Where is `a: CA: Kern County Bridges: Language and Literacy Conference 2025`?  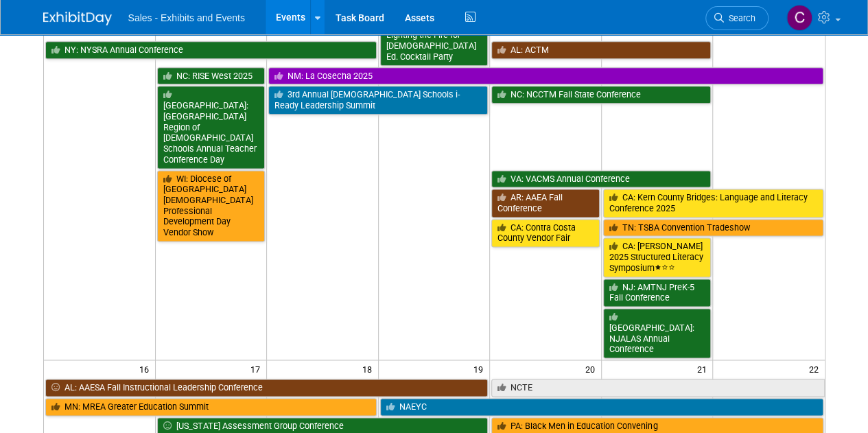
a: CA: Kern County Bridges: Language and Literacy Conference 2025 is located at coordinates (713, 203).